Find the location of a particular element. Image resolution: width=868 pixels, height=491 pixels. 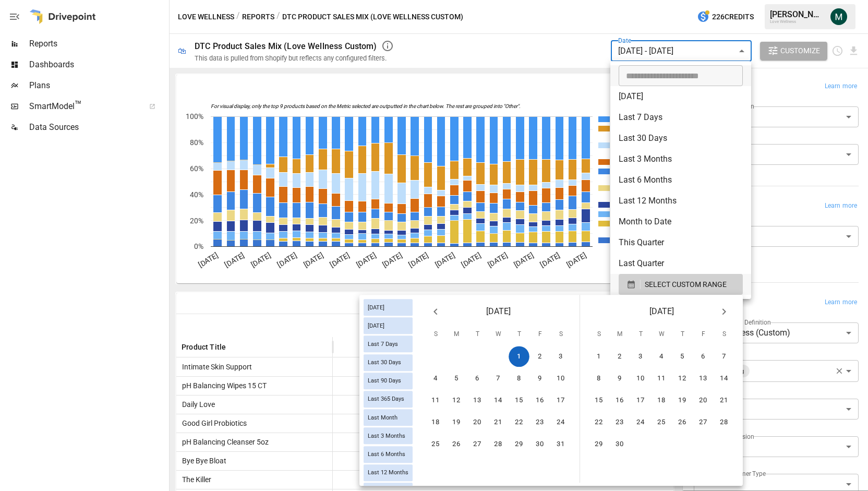

li: Month to Date is located at coordinates (681, 221).